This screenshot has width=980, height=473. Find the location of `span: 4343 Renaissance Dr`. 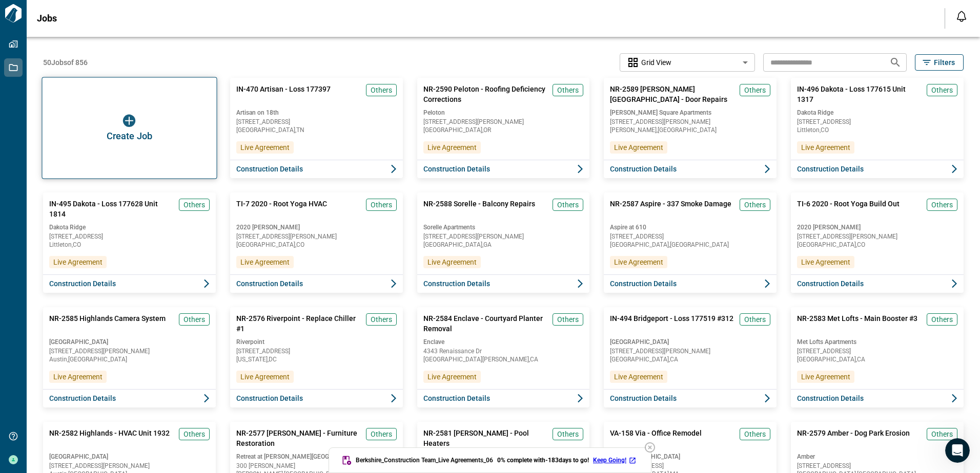

span: 4343 Renaissance Dr is located at coordinates (503, 351).